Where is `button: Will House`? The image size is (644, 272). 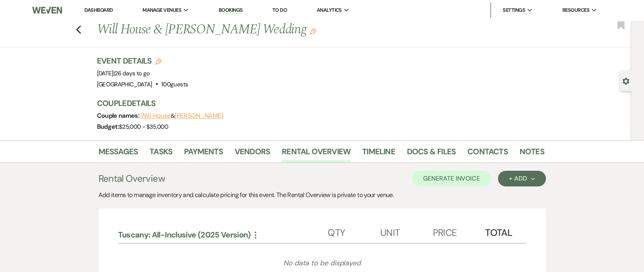
button: Will House is located at coordinates (156, 116).